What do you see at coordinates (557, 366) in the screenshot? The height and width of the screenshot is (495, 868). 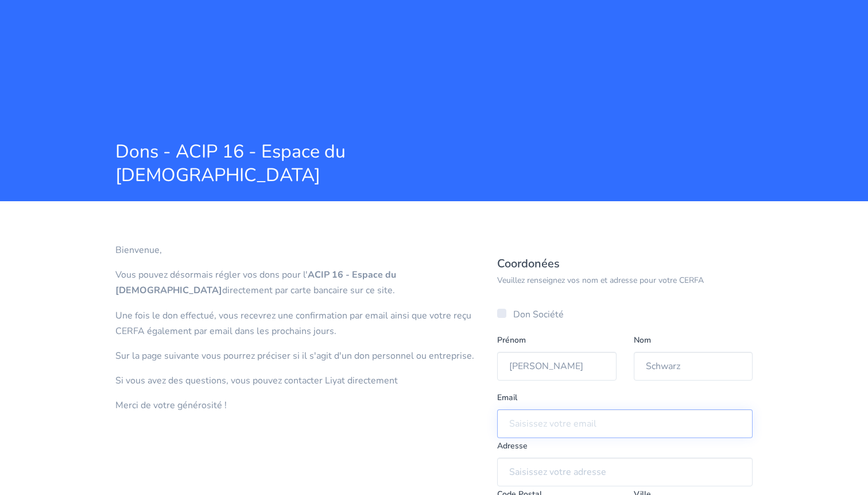 I see `input: Prénom` at bounding box center [557, 366].